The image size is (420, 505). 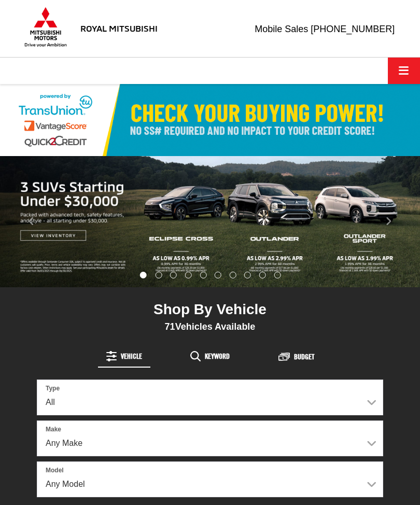 What do you see at coordinates (218, 356) in the screenshot?
I see `span: Keyword` at bounding box center [218, 356].